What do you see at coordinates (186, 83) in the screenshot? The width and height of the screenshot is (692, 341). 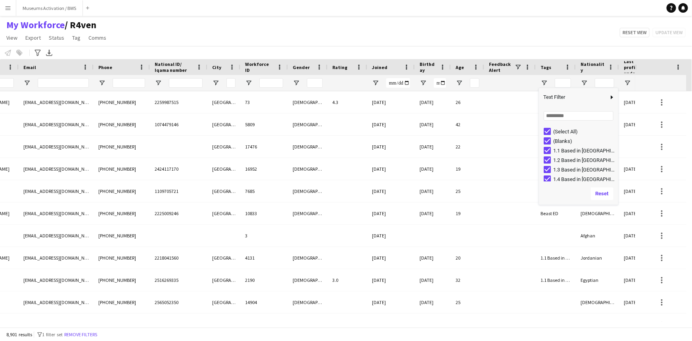 I see `input: National ID/ Iqama number Filter Input` at bounding box center [186, 83].